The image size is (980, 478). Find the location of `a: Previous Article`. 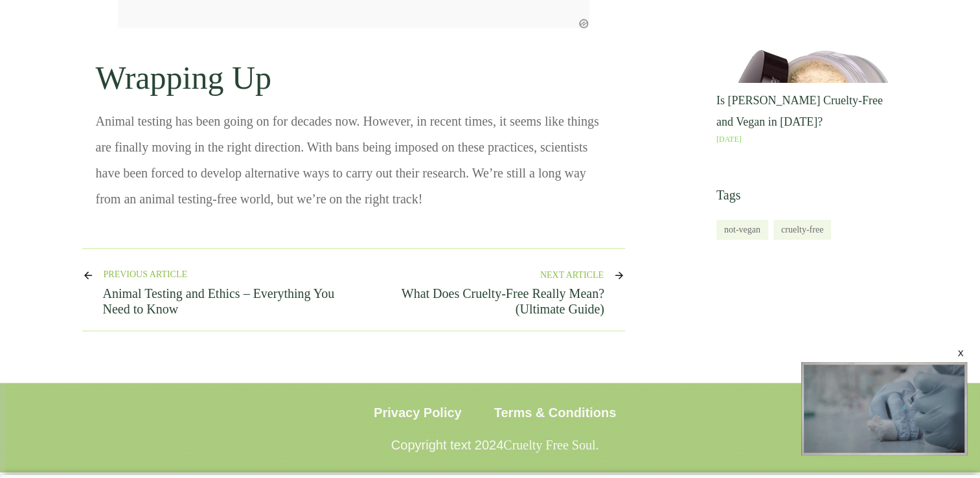

a: Previous Article is located at coordinates (135, 275).